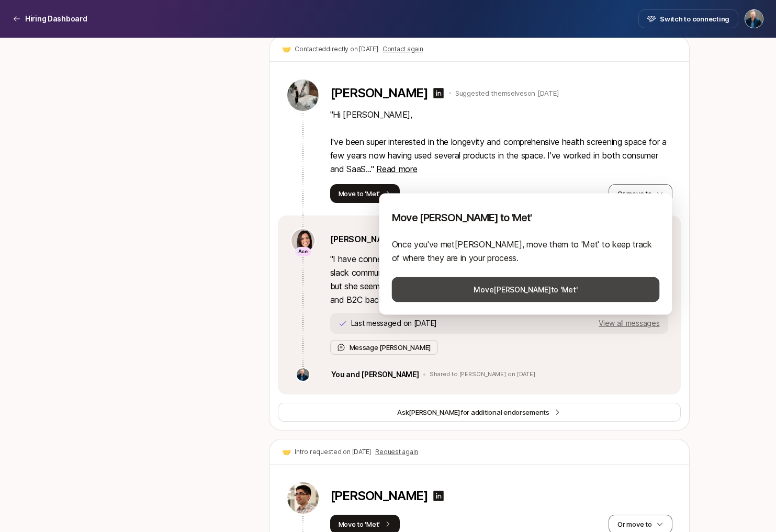 The image size is (776, 532). Describe the element at coordinates (629, 323) in the screenshot. I see `span: View all messages` at that location.